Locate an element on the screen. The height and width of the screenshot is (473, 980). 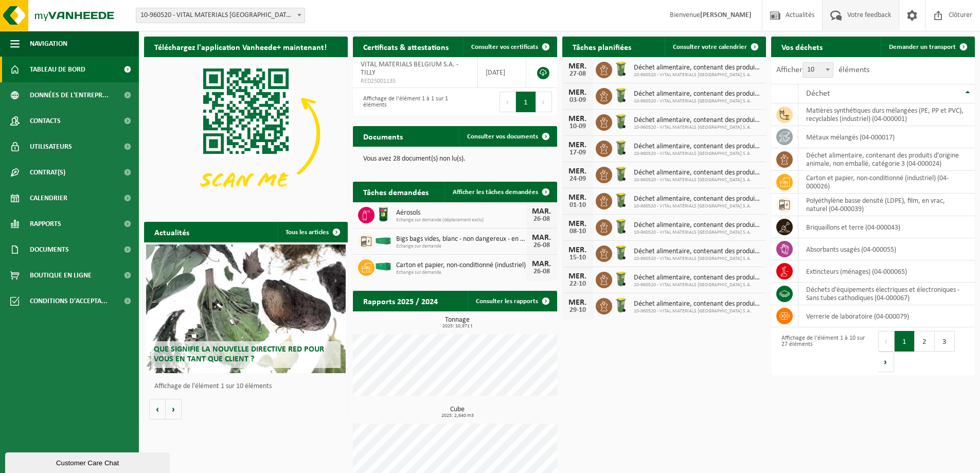
h3: Tonnage is located at coordinates (457, 323).